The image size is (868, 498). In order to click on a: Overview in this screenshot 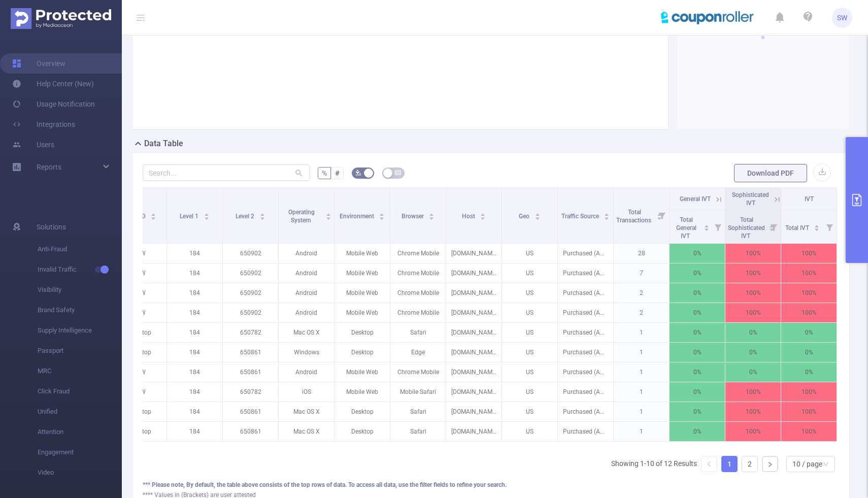, I will do `click(39, 63)`.